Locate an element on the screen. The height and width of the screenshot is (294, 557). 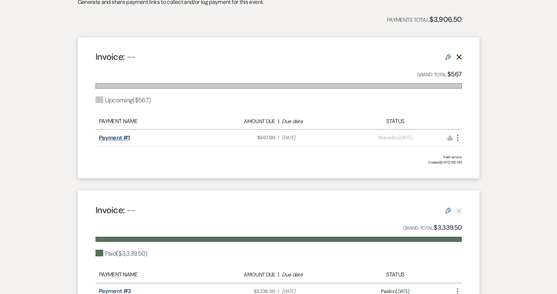
strong: $3,339.50 is located at coordinates (447, 228).